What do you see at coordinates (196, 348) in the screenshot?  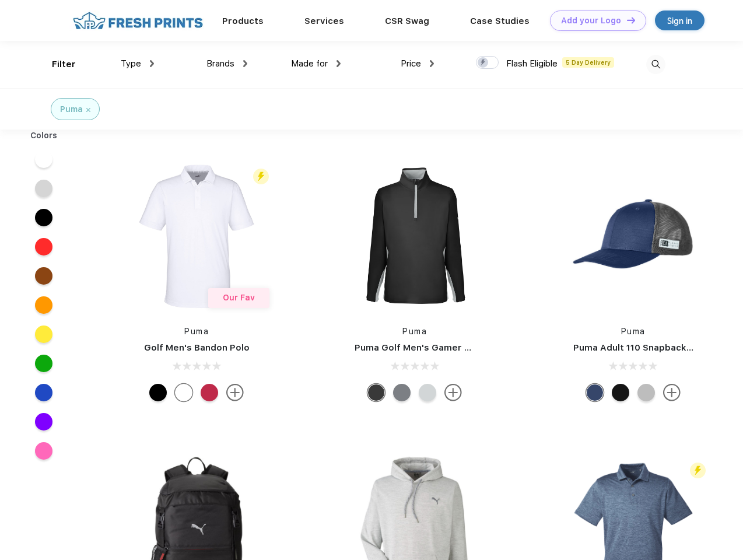 I see `a: Golf Men's Bandon Polo` at bounding box center [196, 348].